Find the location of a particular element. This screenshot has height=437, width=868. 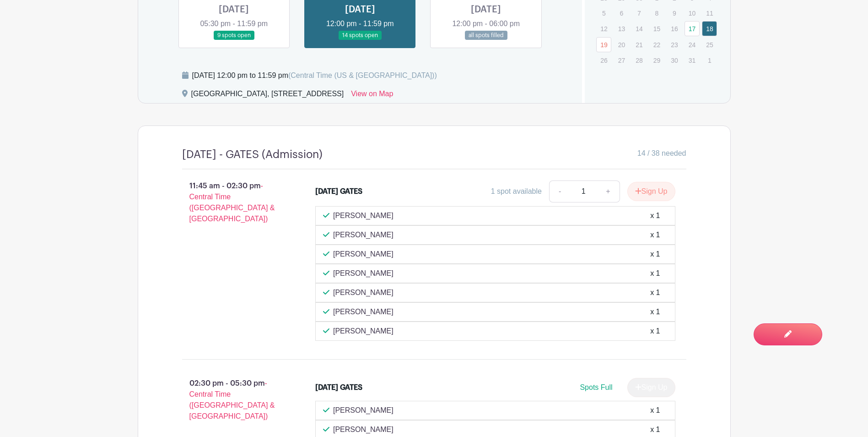

p: 02:30 pm - 05:30 pm is located at coordinates (234, 400).